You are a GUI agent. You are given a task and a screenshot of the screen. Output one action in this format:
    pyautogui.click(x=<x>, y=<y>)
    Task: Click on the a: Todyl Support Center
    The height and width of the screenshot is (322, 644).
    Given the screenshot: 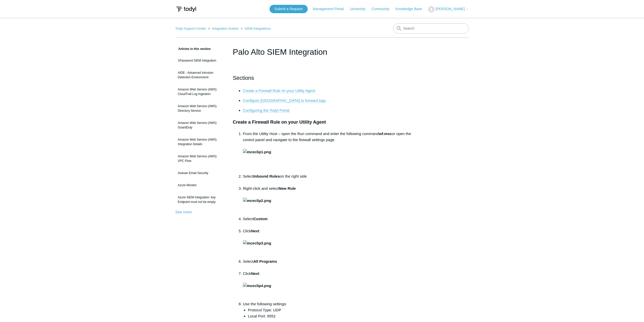 What is the action you would take?
    pyautogui.click(x=191, y=29)
    